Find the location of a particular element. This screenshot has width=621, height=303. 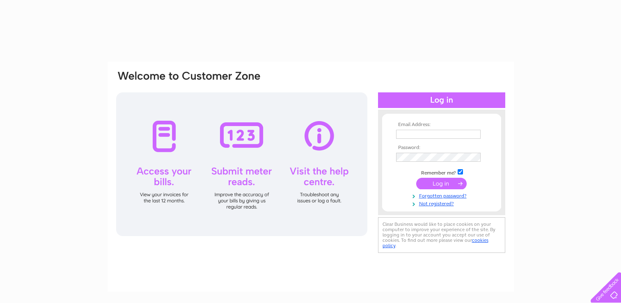

th: Password: is located at coordinates (442, 148).